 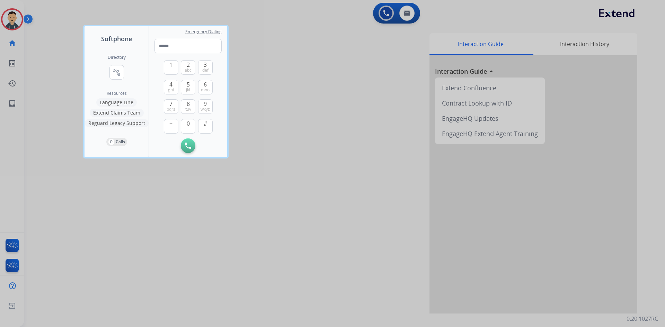 What do you see at coordinates (188, 126) in the screenshot?
I see `button: 0` at bounding box center [188, 126].